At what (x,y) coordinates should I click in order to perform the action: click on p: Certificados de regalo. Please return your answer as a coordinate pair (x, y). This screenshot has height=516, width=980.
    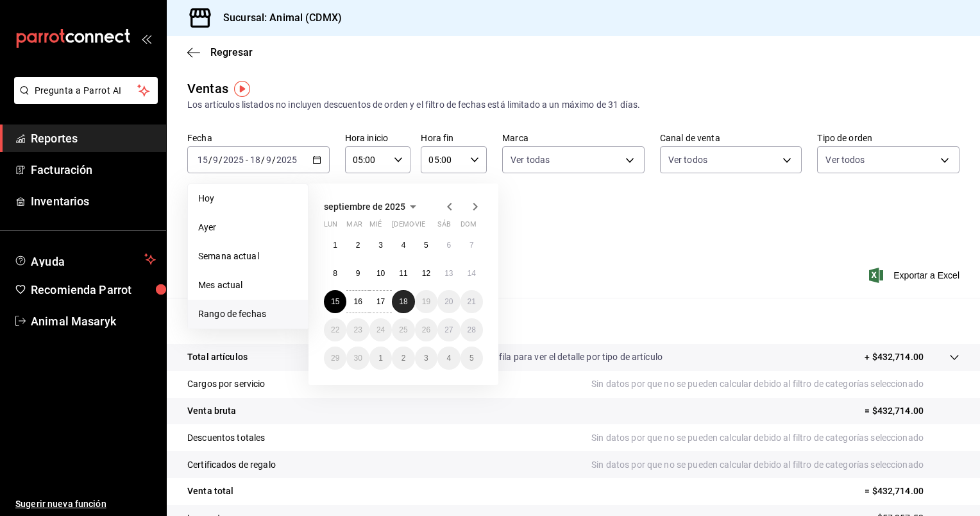
    Looking at the image, I should click on (232, 465).